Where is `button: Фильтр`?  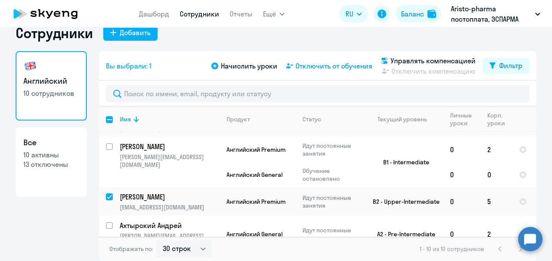
button: Фильтр is located at coordinates (506, 66).